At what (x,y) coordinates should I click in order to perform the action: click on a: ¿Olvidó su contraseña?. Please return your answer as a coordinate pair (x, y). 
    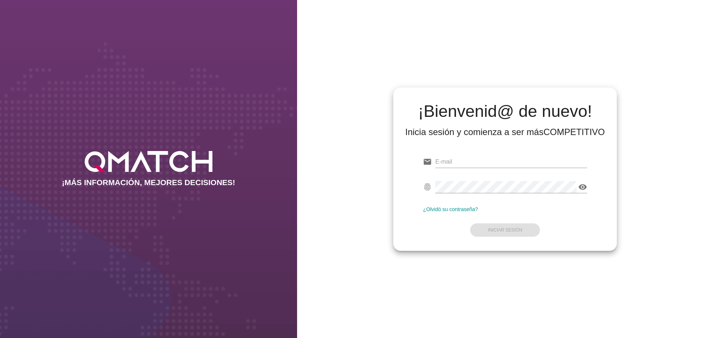
    Looking at the image, I should click on (450, 209).